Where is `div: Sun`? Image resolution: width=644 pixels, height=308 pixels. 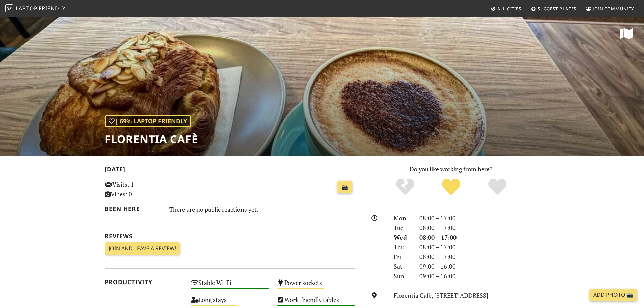
div: Sun is located at coordinates (403, 276).